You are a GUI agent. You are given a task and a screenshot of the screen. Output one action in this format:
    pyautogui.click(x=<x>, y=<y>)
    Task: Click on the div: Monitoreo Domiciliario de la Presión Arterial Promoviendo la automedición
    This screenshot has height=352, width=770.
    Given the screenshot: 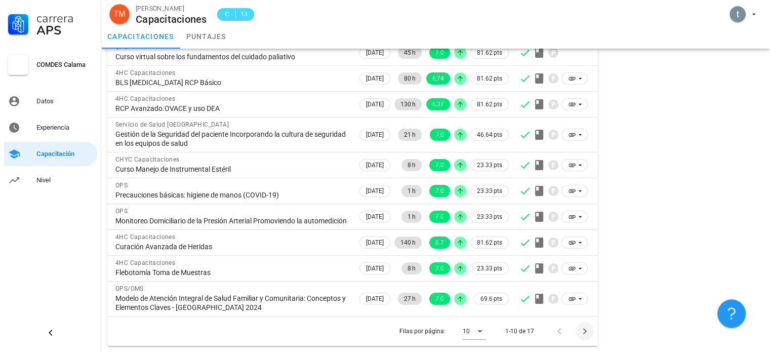 What is the action you would take?
    pyautogui.click(x=232, y=221)
    